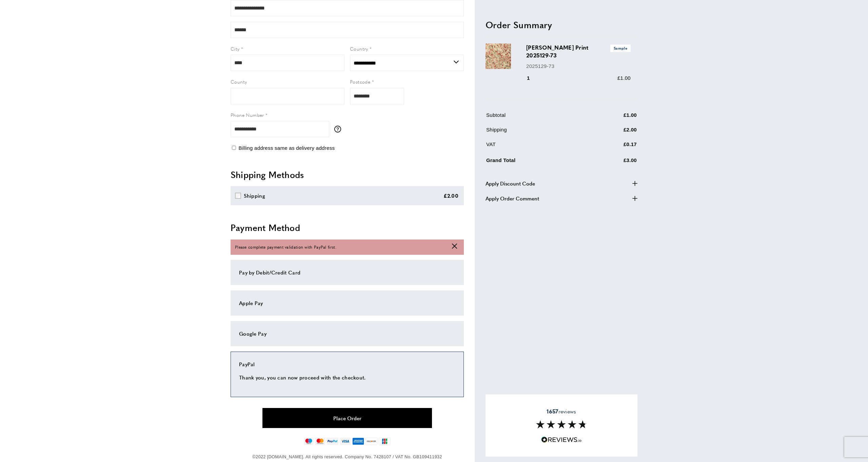 Image resolution: width=868 pixels, height=462 pixels. Describe the element at coordinates (348, 272) in the screenshot. I see `div: Pay by Debit/Credit Card` at that location.